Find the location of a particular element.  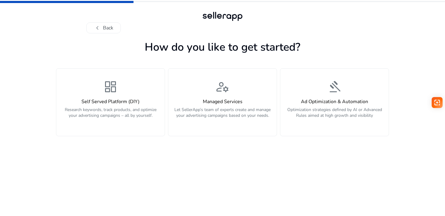

button: dashboardSelf Served Platform (DIY)Research keywords, track products, and optimize your advertisi... is located at coordinates (111, 102).